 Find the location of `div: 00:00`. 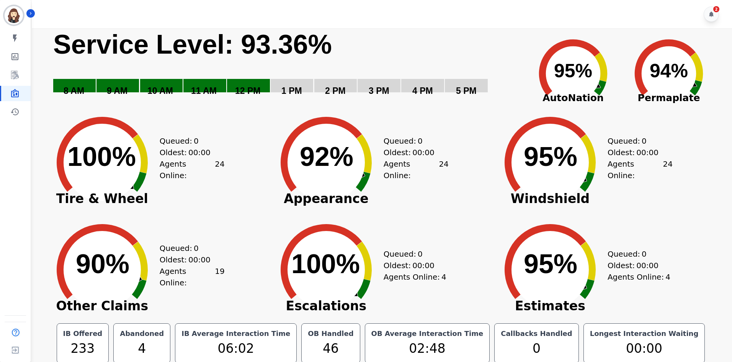

div: 00:00 is located at coordinates (644, 348).